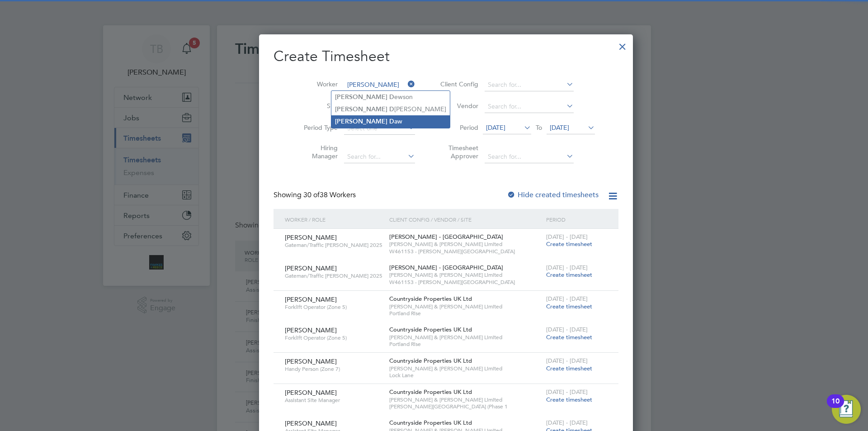 The height and width of the screenshot is (431, 868). What do you see at coordinates (552, 195) in the screenshot?
I see `label: Hide created timesheets` at bounding box center [552, 195].